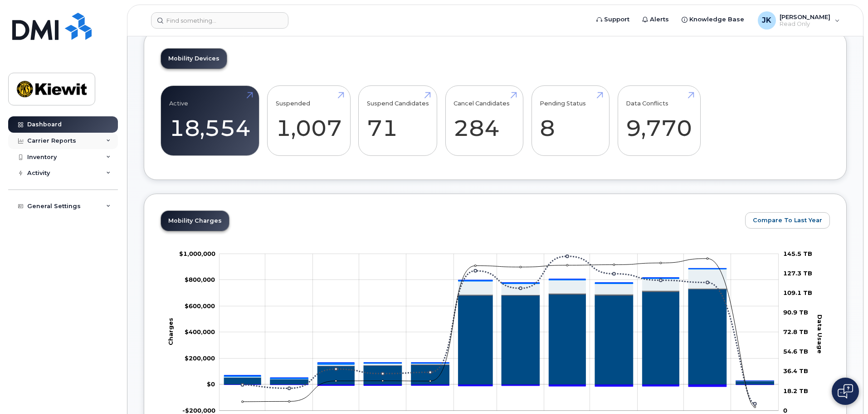 The height and width of the screenshot is (414, 868). Describe the element at coordinates (199, 279) in the screenshot. I see `tspan: $800,000` at that location.